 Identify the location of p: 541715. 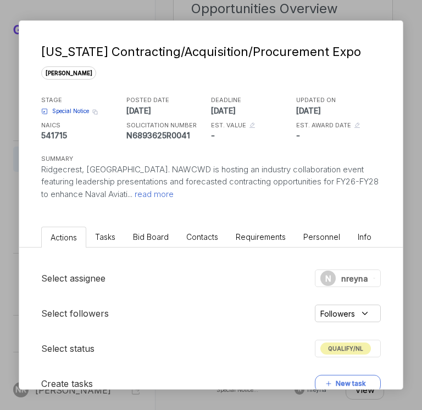
(82, 135).